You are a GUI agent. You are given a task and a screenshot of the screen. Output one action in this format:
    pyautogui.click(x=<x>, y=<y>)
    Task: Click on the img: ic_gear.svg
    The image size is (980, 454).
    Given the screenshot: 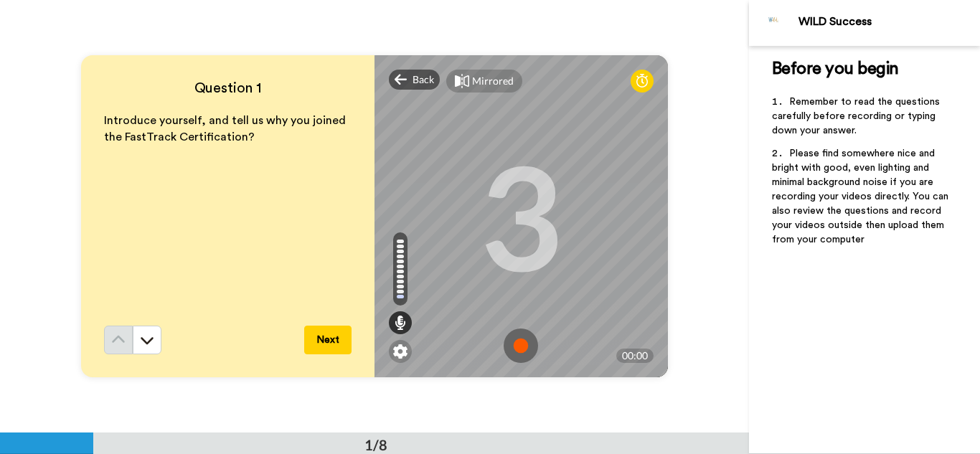 What is the action you would take?
    pyautogui.click(x=400, y=352)
    